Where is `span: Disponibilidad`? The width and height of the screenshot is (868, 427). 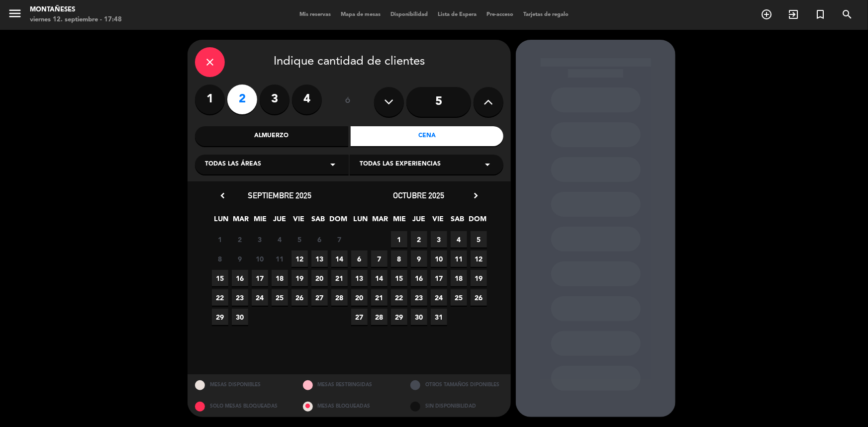
span: Disponibilidad is located at coordinates (409, 15).